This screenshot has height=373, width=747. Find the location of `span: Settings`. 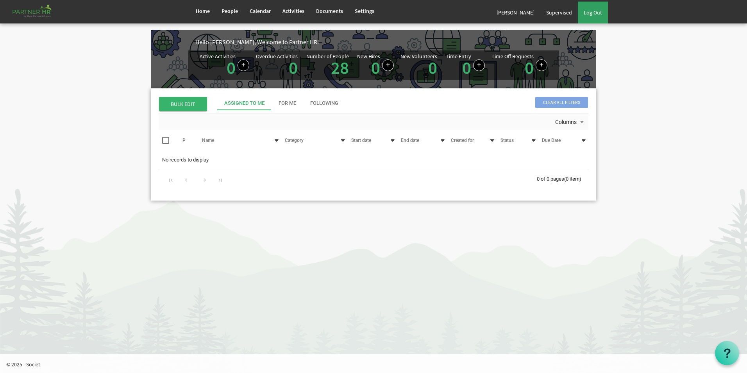

span: Settings is located at coordinates (364, 11).